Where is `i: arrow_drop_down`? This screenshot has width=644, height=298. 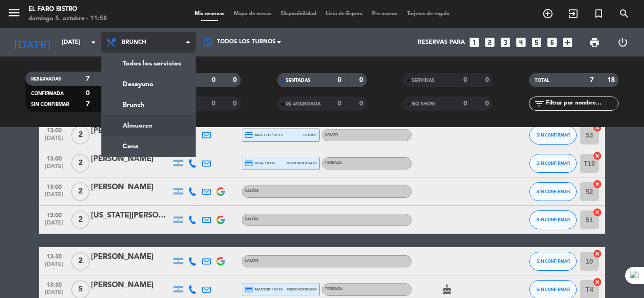
i: arrow_drop_down is located at coordinates (94, 42).